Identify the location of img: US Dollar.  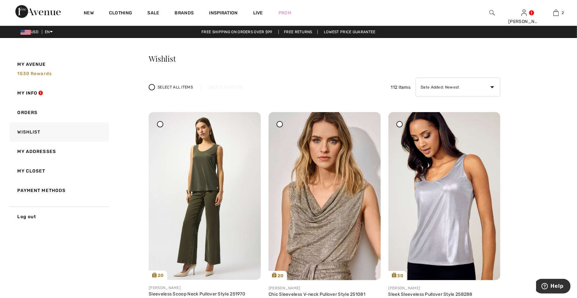
(26, 32).